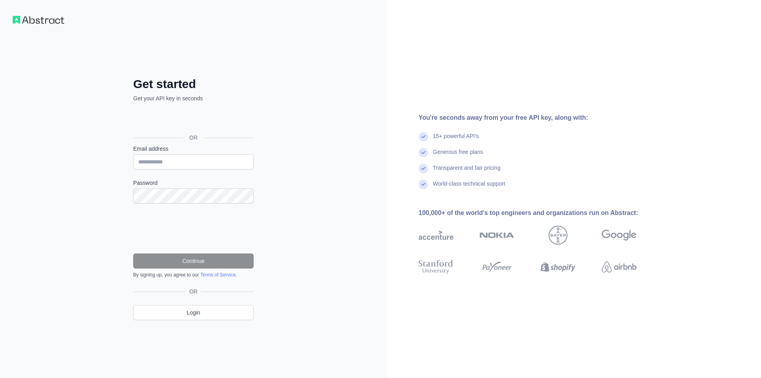 This screenshot has height=378, width=761. Describe the element at coordinates (469, 187) in the screenshot. I see `div: World-class technical support` at that location.